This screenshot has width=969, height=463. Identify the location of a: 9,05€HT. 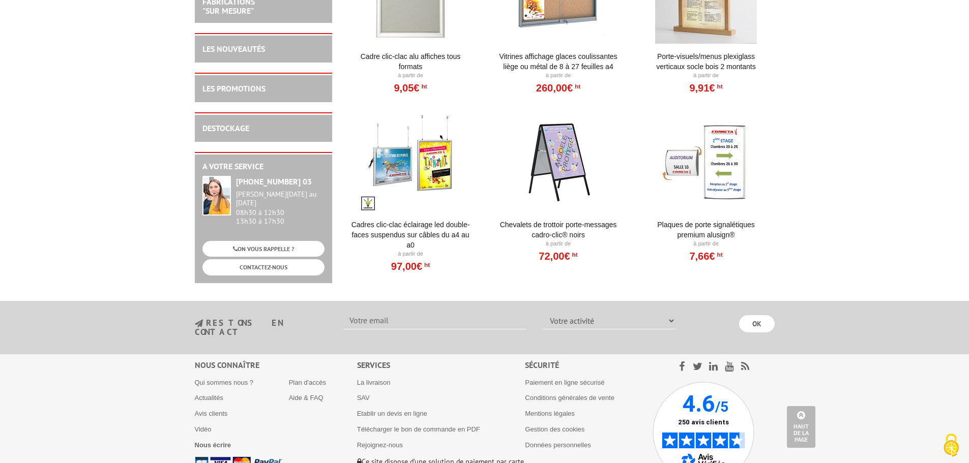
(410, 88).